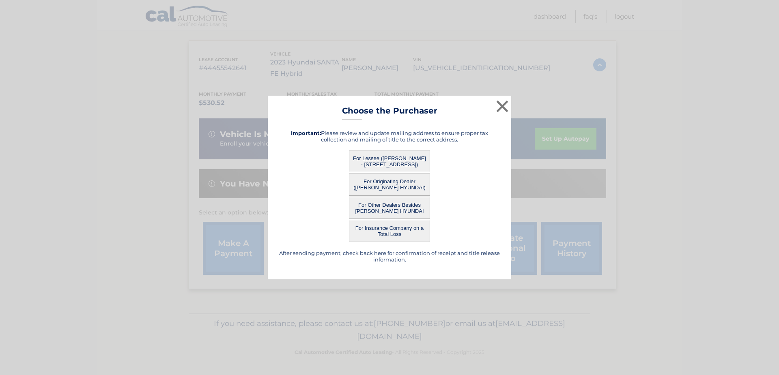  I want to click on h5: After sending payment, check back here for confirmation of receipt and title release information., so click(390, 256).